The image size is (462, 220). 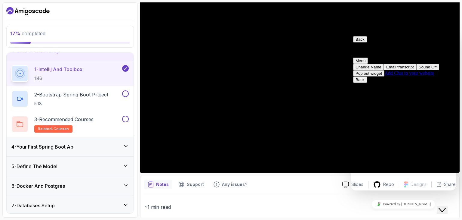 What do you see at coordinates (353, 184) in the screenshot?
I see `a: Slides` at bounding box center [353, 184].